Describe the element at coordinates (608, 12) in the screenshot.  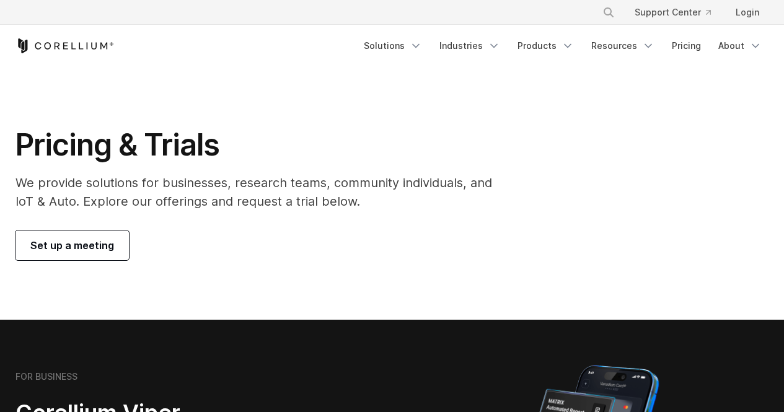
I see `button: Search` at that location.